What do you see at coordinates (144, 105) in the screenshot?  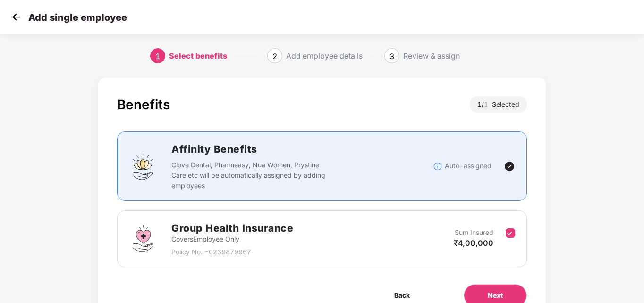 I see `div: Benefits` at bounding box center [144, 105].